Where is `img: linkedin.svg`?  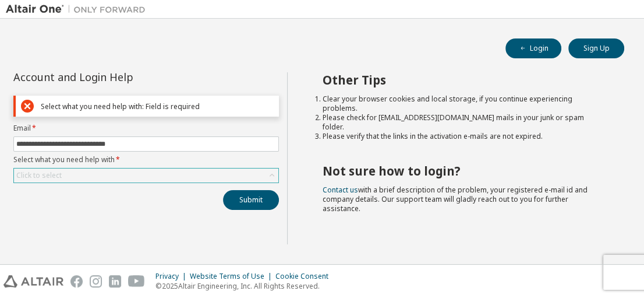
img: linkedin.svg is located at coordinates (115, 281).